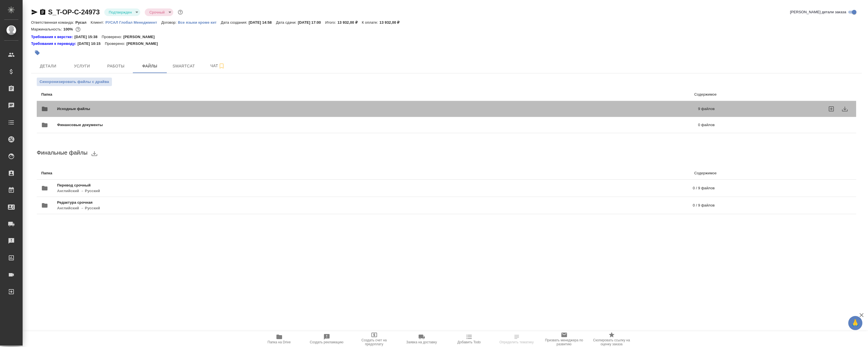 The height and width of the screenshot is (347, 868). I want to click on button: Подтвержден, so click(121, 12).